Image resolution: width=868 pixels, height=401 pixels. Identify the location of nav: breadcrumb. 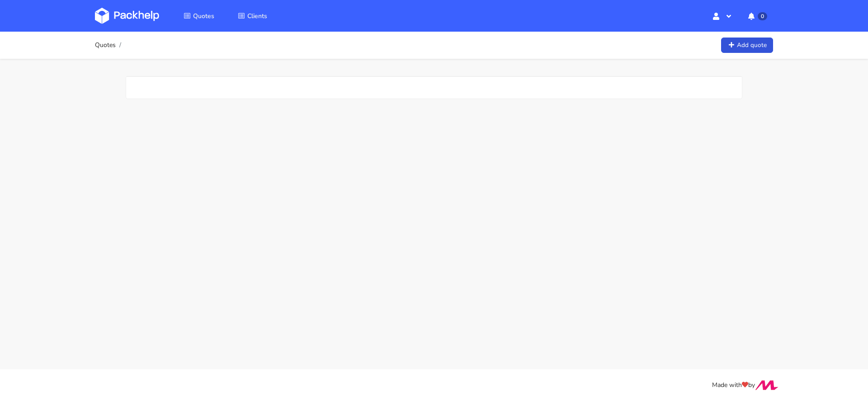
(109, 45).